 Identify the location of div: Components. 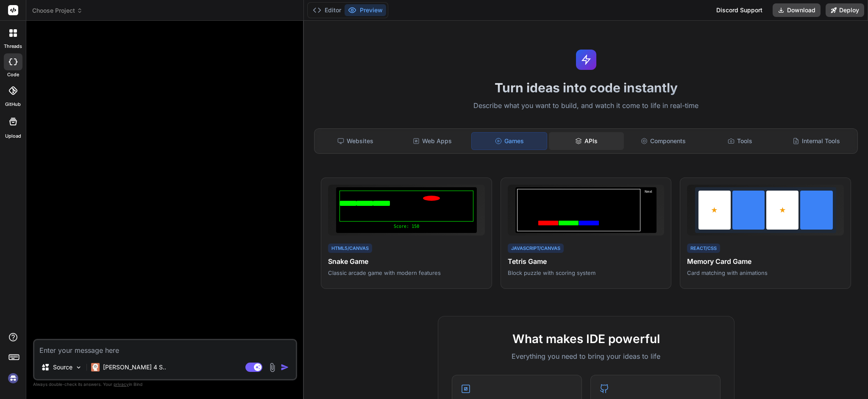
(662, 141).